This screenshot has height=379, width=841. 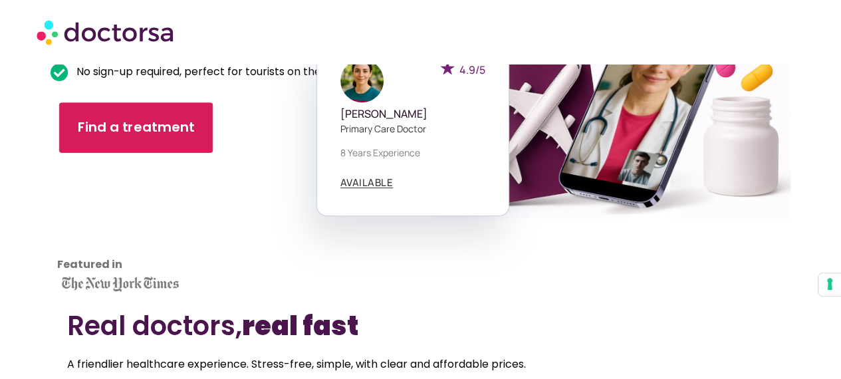 What do you see at coordinates (830, 285) in the screenshot?
I see `button: Your consent preferences for tracking technologies` at bounding box center [830, 285].